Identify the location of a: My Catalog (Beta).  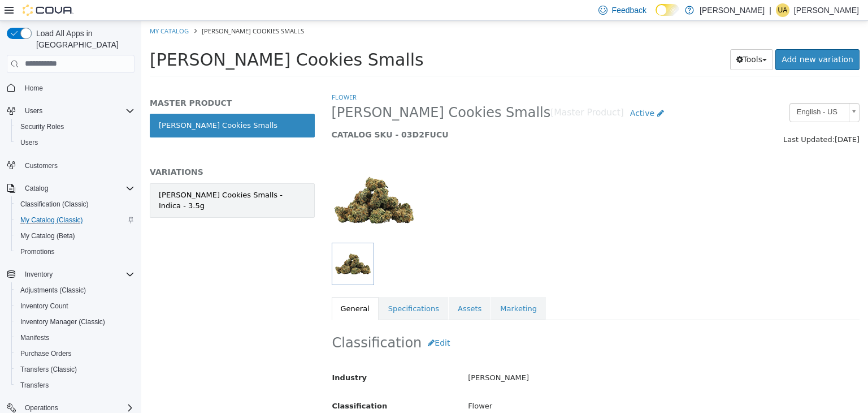
(47, 236).